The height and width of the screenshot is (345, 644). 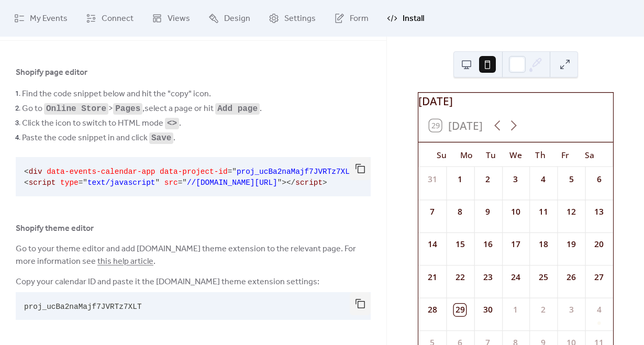 What do you see at coordinates (599, 277) in the screenshot?
I see `div: 27` at bounding box center [599, 277].